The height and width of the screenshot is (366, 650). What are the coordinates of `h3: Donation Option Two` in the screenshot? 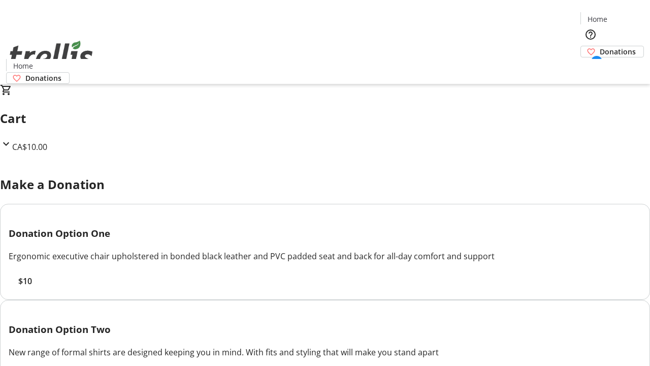 It's located at (325, 329).